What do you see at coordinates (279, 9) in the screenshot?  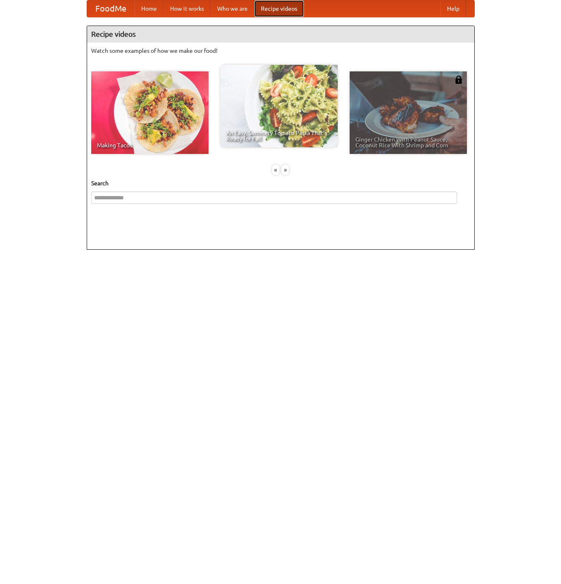 I see `a: Recipe videos` at bounding box center [279, 9].